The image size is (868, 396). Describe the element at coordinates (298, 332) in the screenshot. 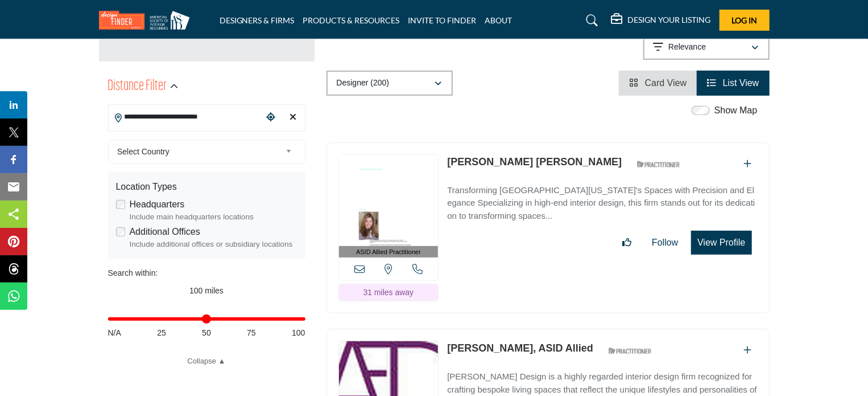

I see `span: 100` at that location.